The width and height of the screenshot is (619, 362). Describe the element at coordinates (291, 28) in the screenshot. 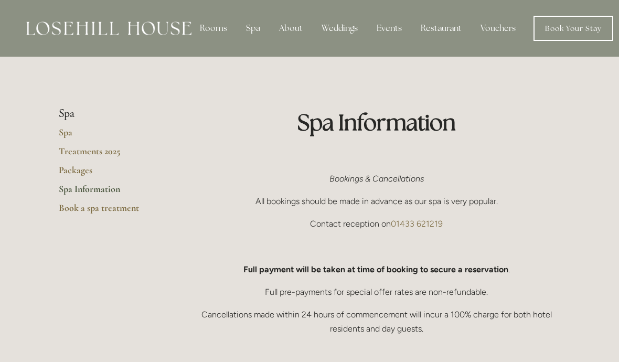

I see `div: About` at that location.